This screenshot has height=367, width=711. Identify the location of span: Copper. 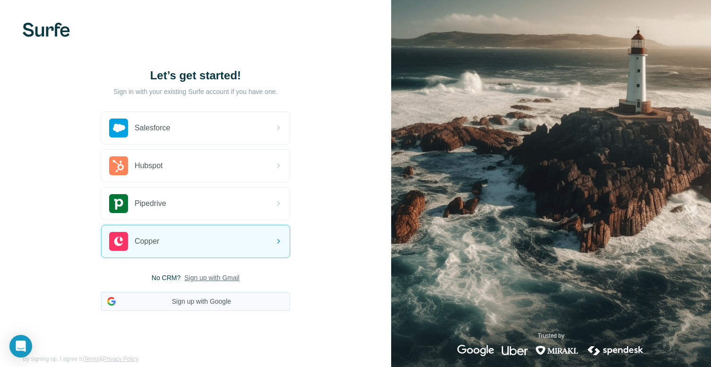
(147, 241).